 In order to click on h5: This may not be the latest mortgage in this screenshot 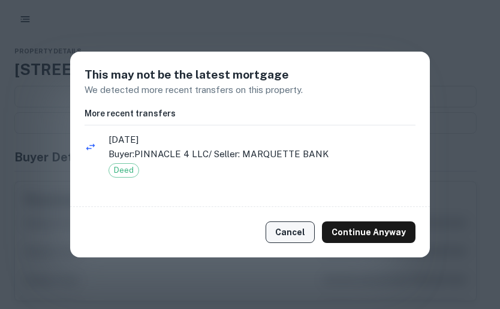, I will do `click(250, 74)`.